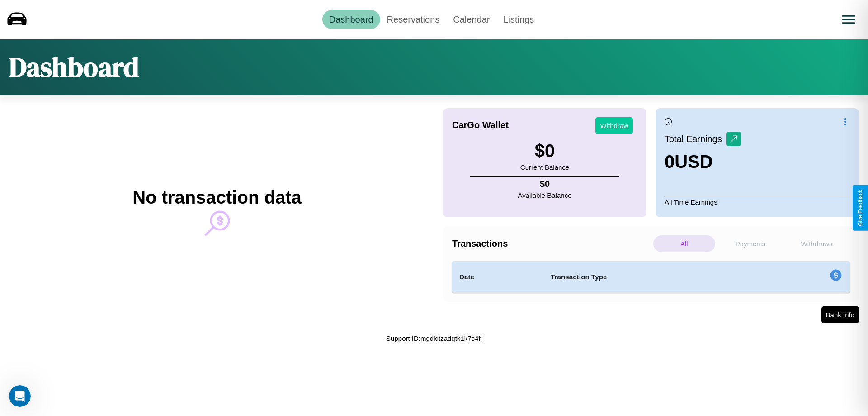 This screenshot has height=416, width=868. I want to click on a: Calendar, so click(471, 20).